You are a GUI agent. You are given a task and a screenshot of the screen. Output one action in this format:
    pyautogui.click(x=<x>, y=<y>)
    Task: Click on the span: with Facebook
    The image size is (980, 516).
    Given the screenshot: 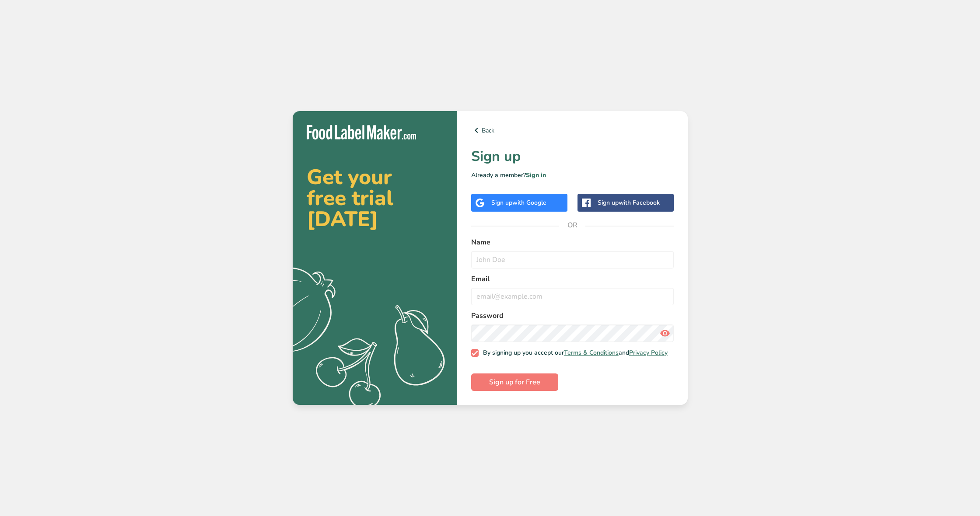 What is the action you would take?
    pyautogui.click(x=639, y=202)
    